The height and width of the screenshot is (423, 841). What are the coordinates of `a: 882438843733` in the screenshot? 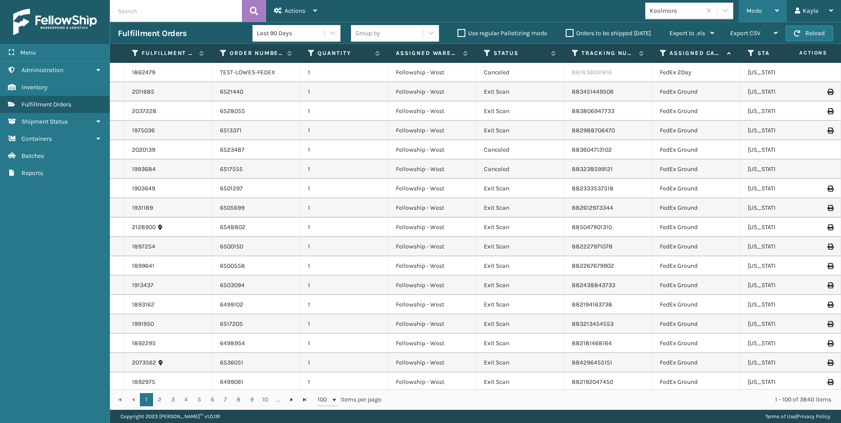 It's located at (594, 285).